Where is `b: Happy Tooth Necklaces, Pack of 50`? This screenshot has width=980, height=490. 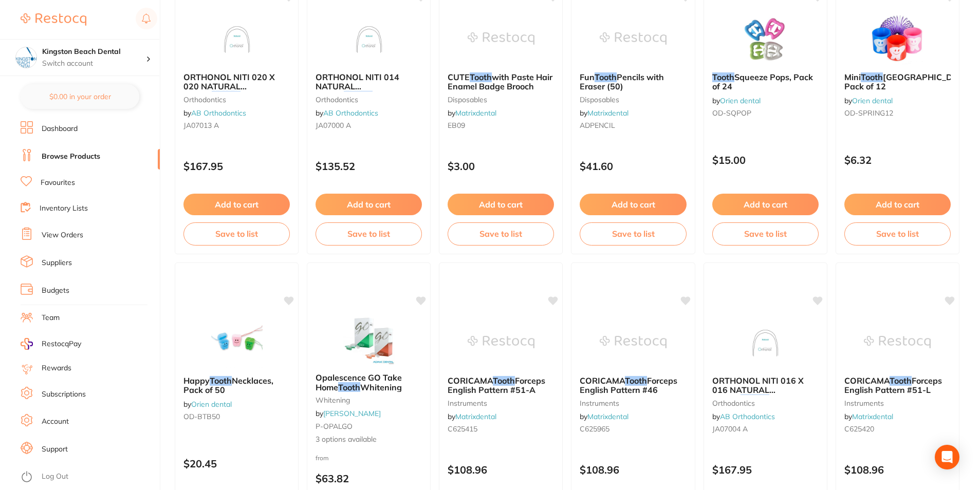 b: Happy Tooth Necklaces, Pack of 50 is located at coordinates (237, 385).